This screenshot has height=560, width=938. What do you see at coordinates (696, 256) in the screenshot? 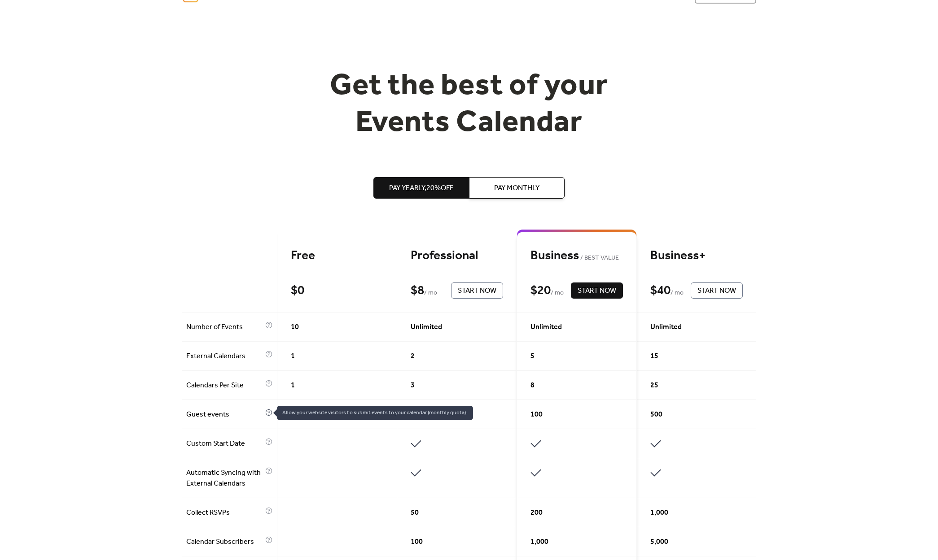
I see `div: Business+` at bounding box center [696, 256].